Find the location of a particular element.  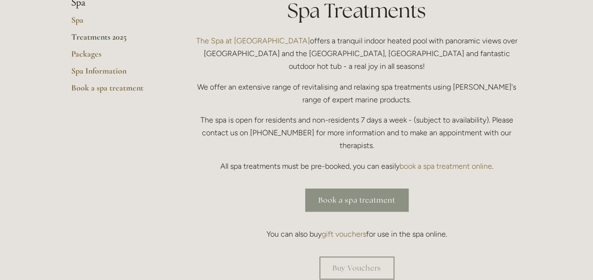

p: The spa is open for residents and non-residents 7 days a week - (subject to availability). Please... is located at coordinates (357, 133).